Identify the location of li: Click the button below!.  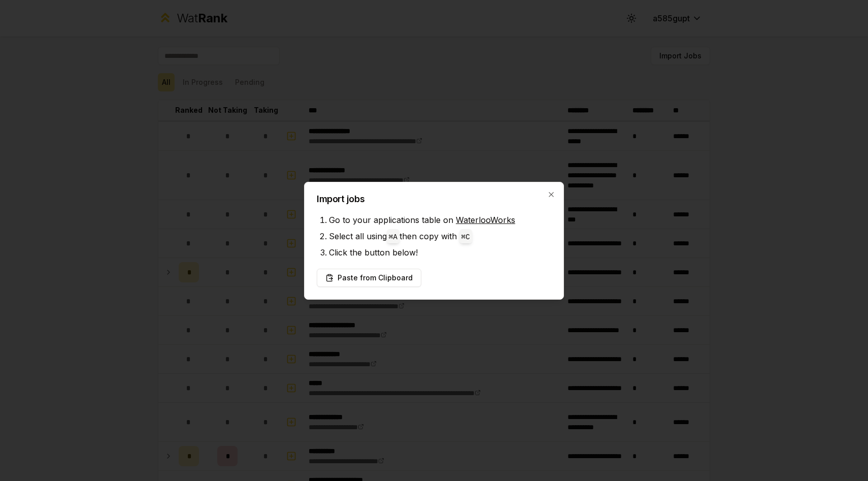
(440, 253).